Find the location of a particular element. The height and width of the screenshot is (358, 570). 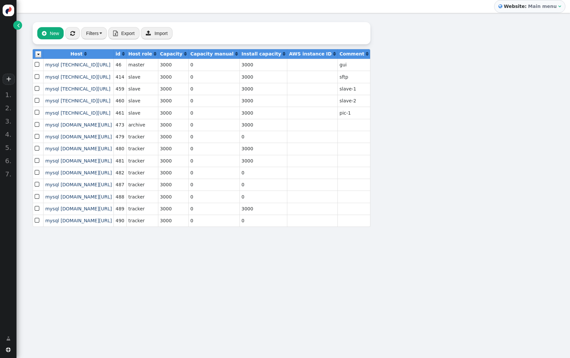

b: Website: is located at coordinates (516, 6).